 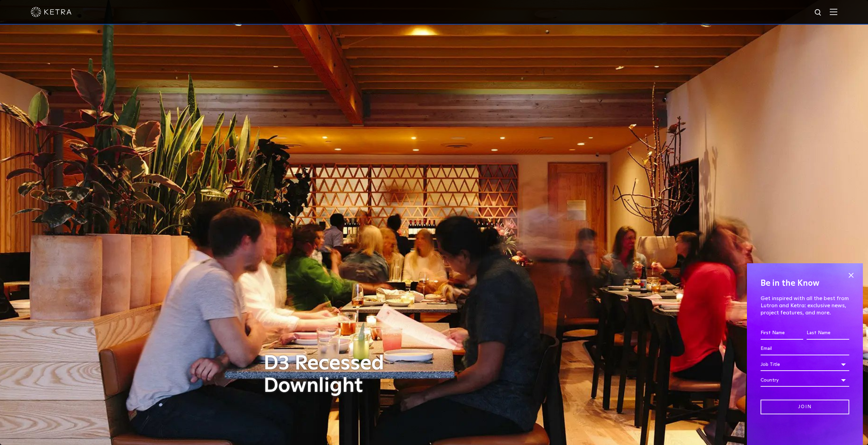 What do you see at coordinates (51, 12) in the screenshot?
I see `img: ketra-logo-2019-white` at bounding box center [51, 12].